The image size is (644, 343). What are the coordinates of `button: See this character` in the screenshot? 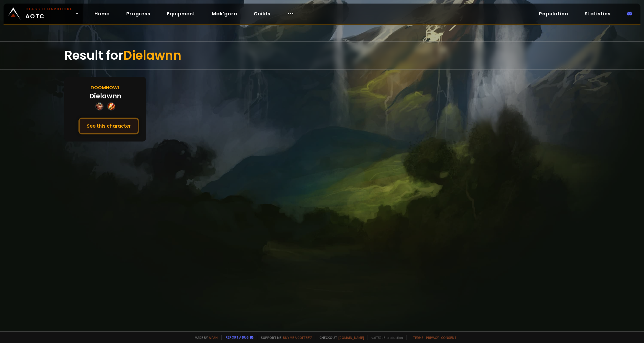 It's located at (109, 126).